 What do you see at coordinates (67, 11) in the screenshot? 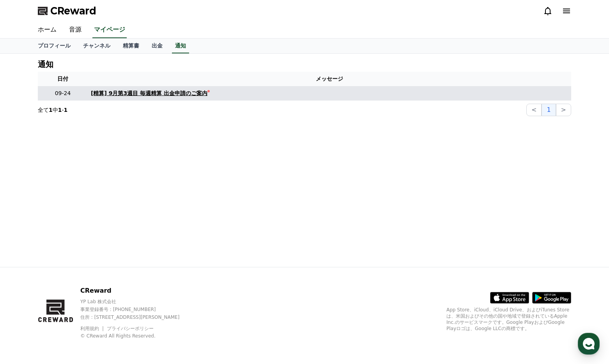
I see `a: CReward` at bounding box center [67, 11].